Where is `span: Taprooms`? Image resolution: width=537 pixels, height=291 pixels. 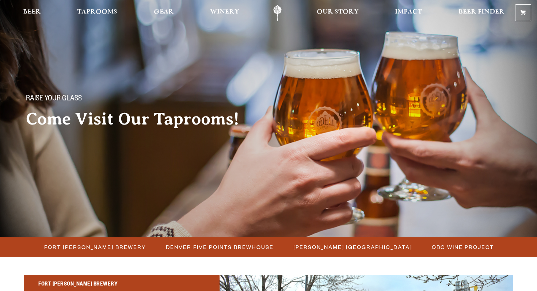 span: Taprooms is located at coordinates (97, 12).